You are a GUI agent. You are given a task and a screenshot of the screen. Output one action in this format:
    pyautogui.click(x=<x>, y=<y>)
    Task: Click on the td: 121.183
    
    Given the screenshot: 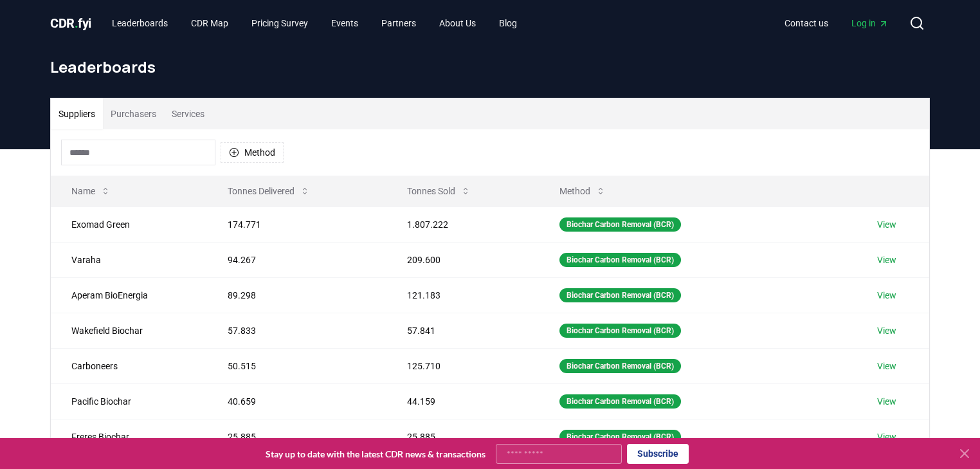 What is the action you would take?
    pyautogui.click(x=462, y=294)
    